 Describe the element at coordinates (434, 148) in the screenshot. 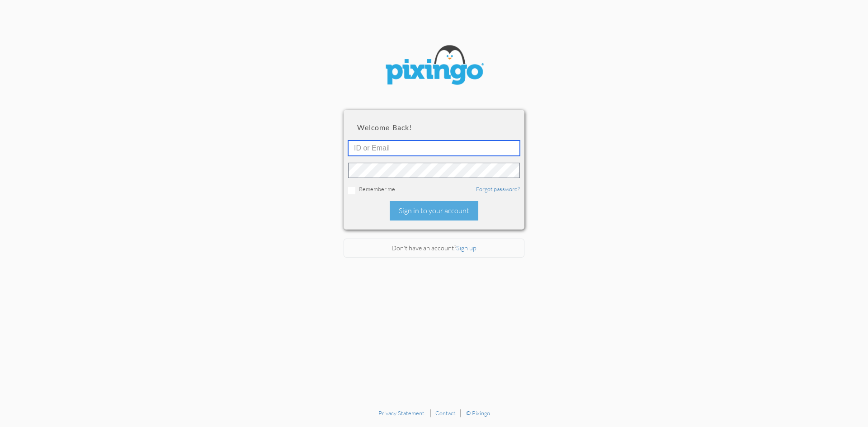

I see `input: ID or Email` at that location.